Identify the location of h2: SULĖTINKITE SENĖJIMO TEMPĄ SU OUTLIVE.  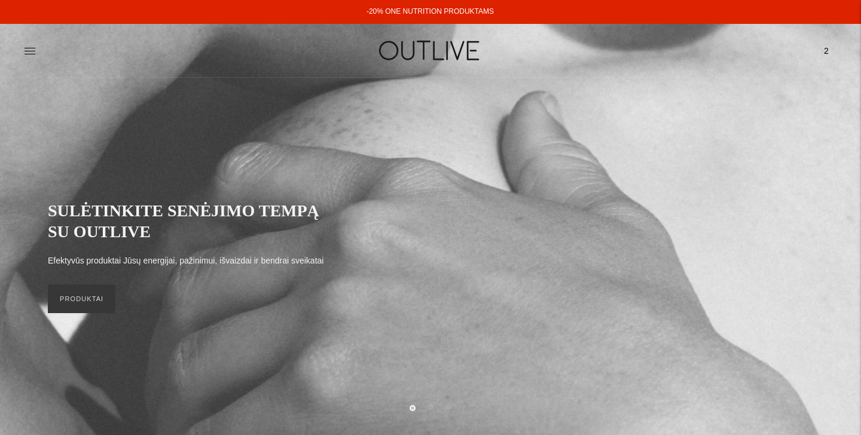
(191, 221).